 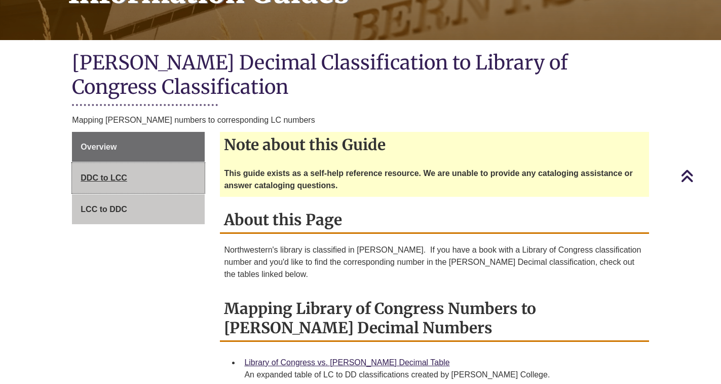 What do you see at coordinates (138, 178) in the screenshot?
I see `a: DDC to LCC` at bounding box center [138, 178].